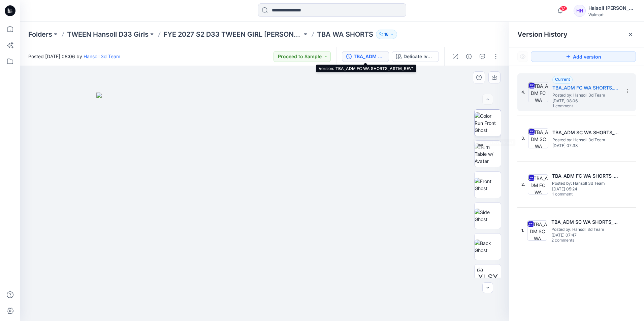 This screenshot has width=644, height=321. Describe the element at coordinates (538, 92) in the screenshot. I see `img: TBA_ADM FC WA SHORTS_ASTM_REV1` at that location.